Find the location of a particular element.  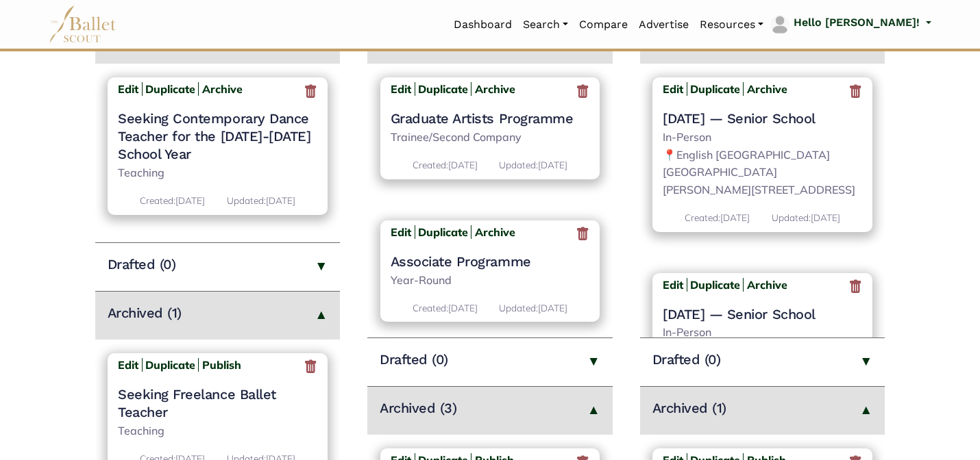

a: Seeking Freelance Ballet Teacher is located at coordinates (217, 403).